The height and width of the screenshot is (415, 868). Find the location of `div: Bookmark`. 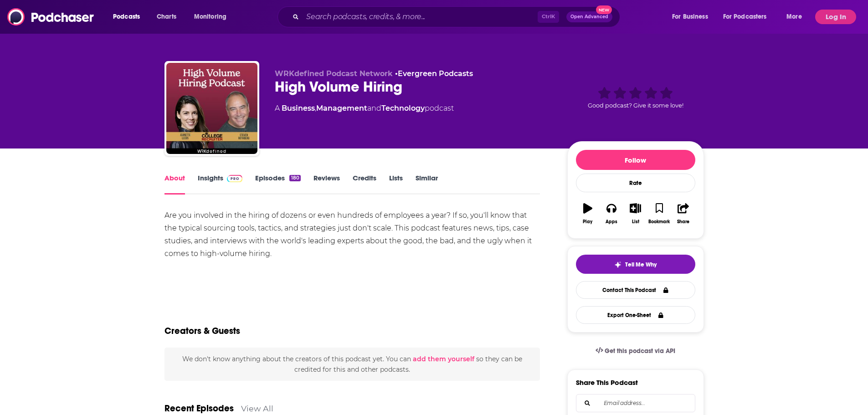

div: Bookmark is located at coordinates (659, 222).